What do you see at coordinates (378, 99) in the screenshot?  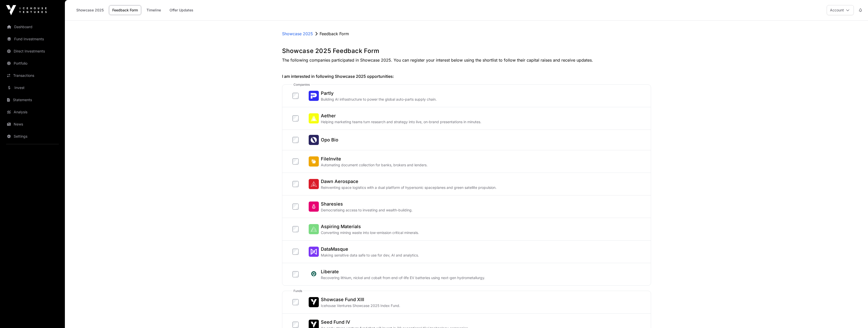 I see `p: Building AI infrastructure to power the global auto-parts supply chain.` at bounding box center [378, 99].